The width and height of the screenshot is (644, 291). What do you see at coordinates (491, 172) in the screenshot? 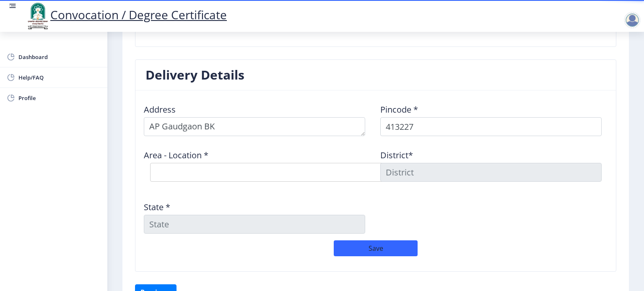
I see `input: District` at bounding box center [491, 172].